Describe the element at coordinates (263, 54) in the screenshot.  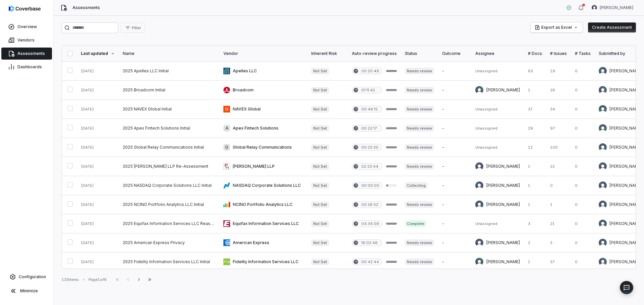
I see `div: Vendor` at that location.